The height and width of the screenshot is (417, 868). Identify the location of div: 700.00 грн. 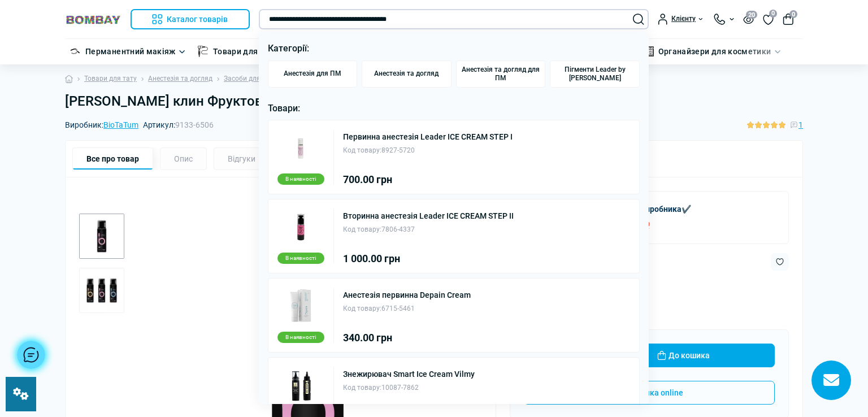
(428, 180).